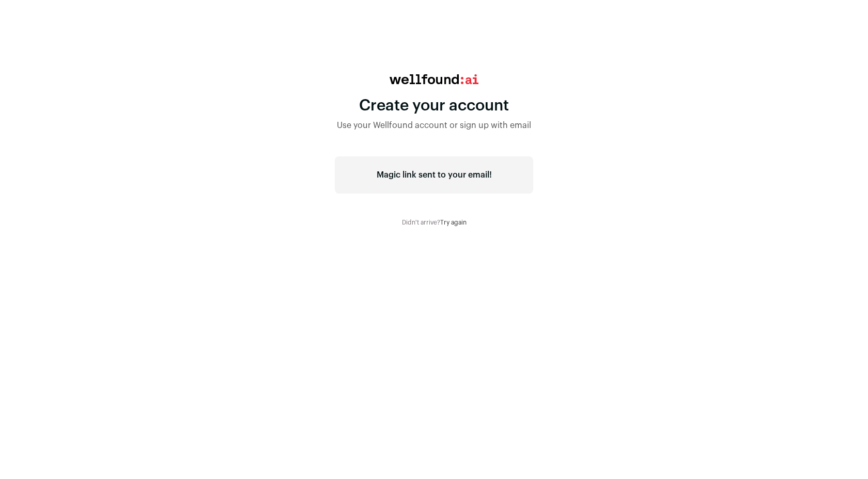 Image resolution: width=868 pixels, height=479 pixels. Describe the element at coordinates (434, 125) in the screenshot. I see `div: Use your Wellfound account or sign up with email` at that location.